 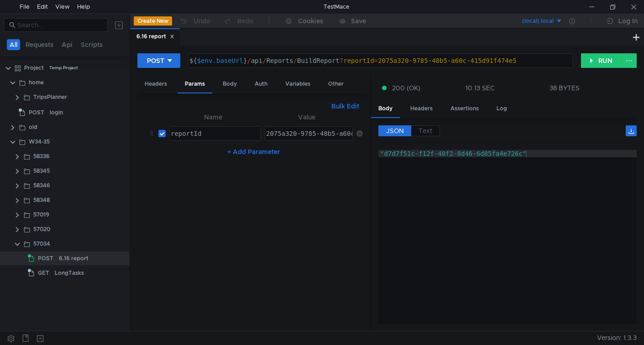 What do you see at coordinates (306, 117) in the screenshot?
I see `th: Value` at bounding box center [306, 117].